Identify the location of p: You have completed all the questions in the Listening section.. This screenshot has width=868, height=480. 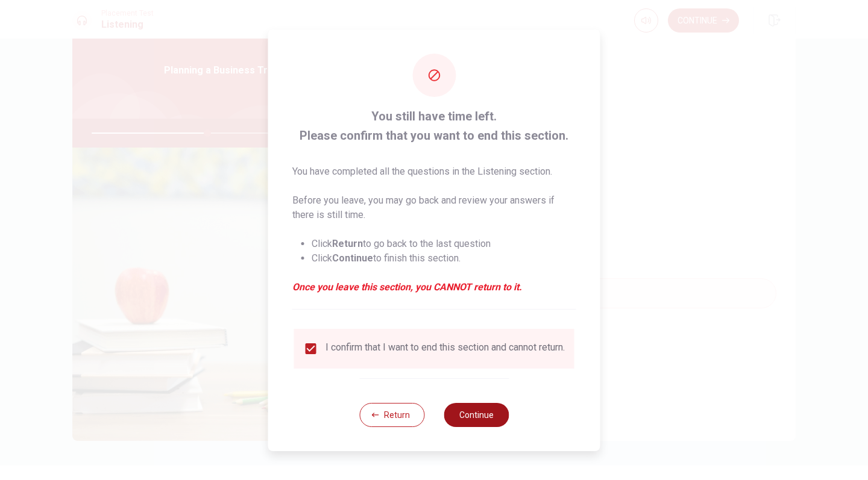
(434, 172).